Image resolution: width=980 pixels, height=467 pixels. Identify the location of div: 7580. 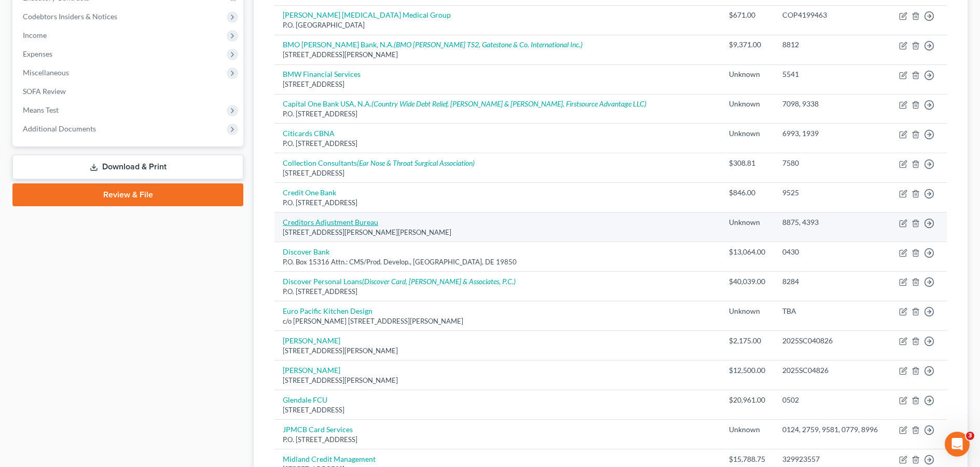
(832, 163).